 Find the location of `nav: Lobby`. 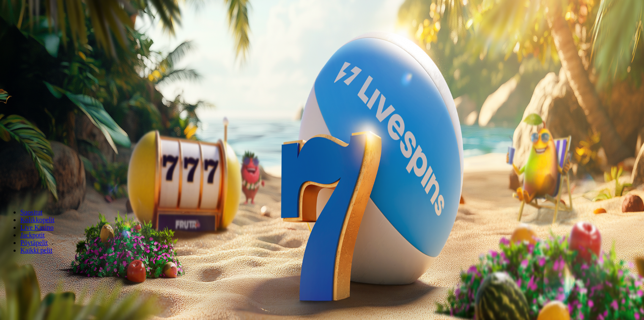

nav: Lobby is located at coordinates (322, 224).